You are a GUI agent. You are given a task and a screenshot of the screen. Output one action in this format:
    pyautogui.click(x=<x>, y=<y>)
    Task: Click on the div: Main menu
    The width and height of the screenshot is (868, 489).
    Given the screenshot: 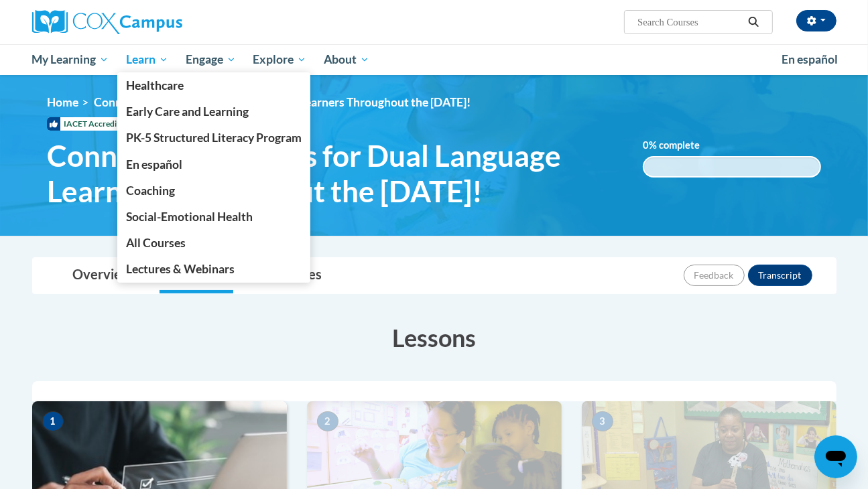 What is the action you would take?
    pyautogui.click(x=434, y=59)
    